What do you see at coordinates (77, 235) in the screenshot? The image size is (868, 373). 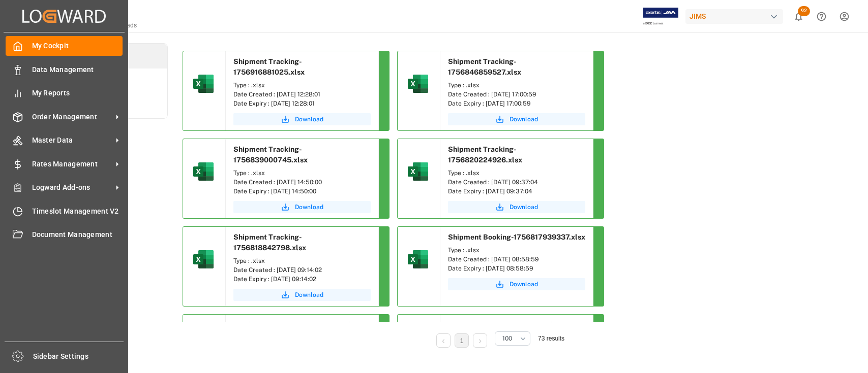 I see `span: Document Management` at bounding box center [77, 235].